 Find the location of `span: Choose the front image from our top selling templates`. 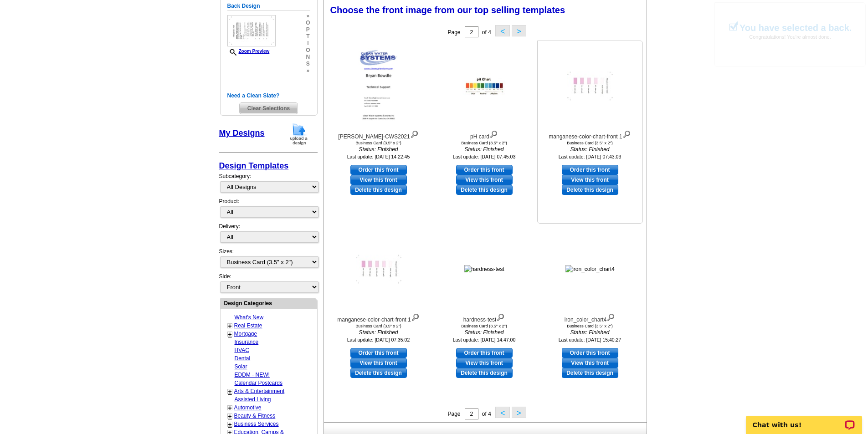

span: Choose the front image from our top selling templates is located at coordinates (448, 10).